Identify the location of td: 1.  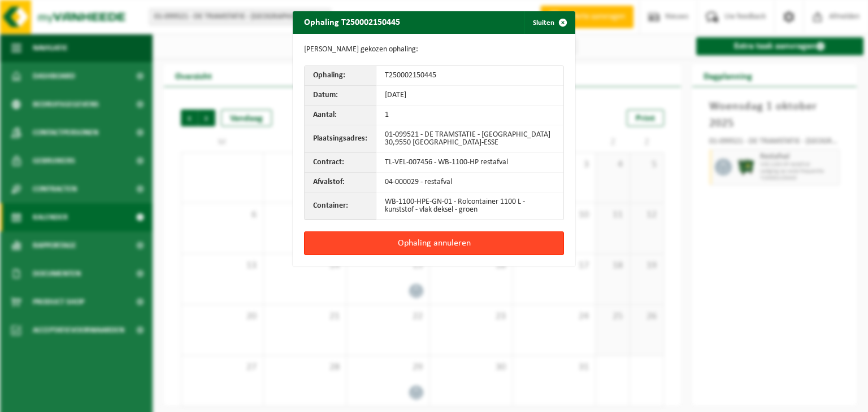
(469, 115).